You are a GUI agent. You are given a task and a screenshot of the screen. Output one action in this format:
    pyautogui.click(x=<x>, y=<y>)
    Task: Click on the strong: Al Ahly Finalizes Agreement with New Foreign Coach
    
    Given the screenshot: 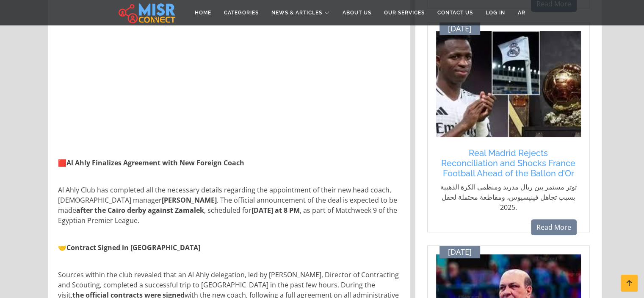 What is the action you would take?
    pyautogui.click(x=155, y=163)
    